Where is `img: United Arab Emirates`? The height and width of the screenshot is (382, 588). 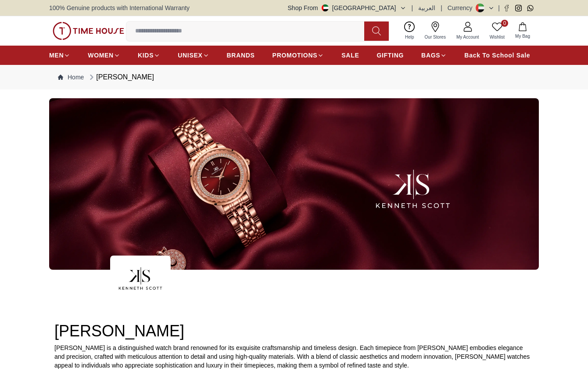
img: United Arab Emirates is located at coordinates (325, 8).